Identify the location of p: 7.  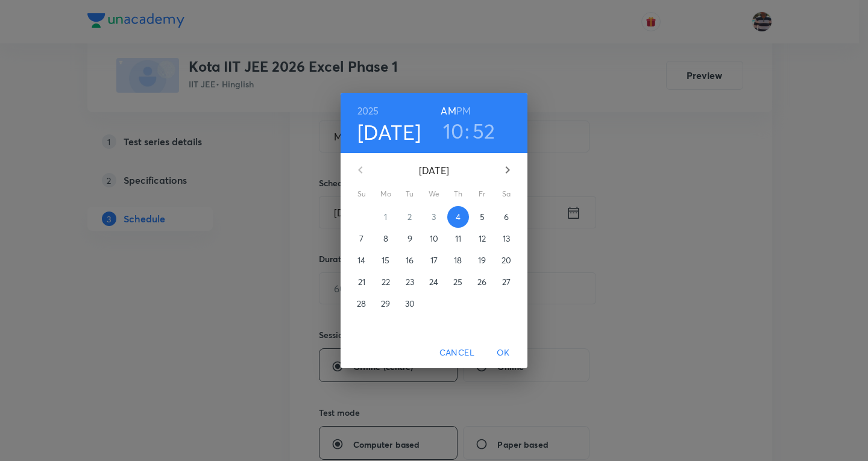
(361, 238).